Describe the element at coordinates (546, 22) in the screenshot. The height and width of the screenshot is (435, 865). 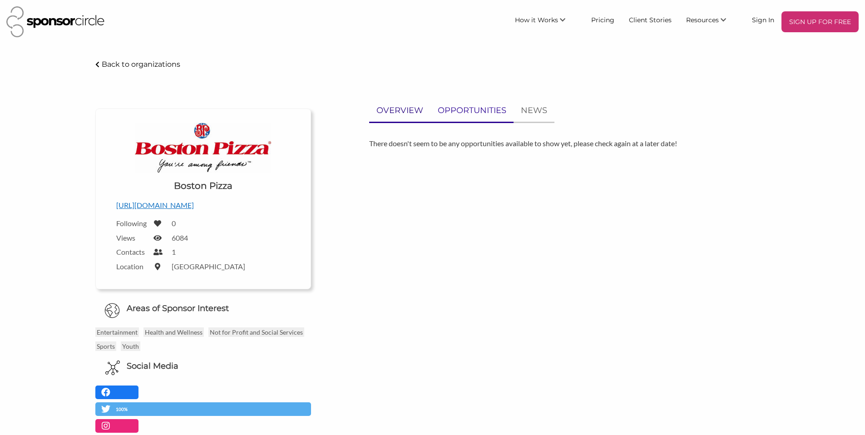
I see `li: How it Works` at that location.